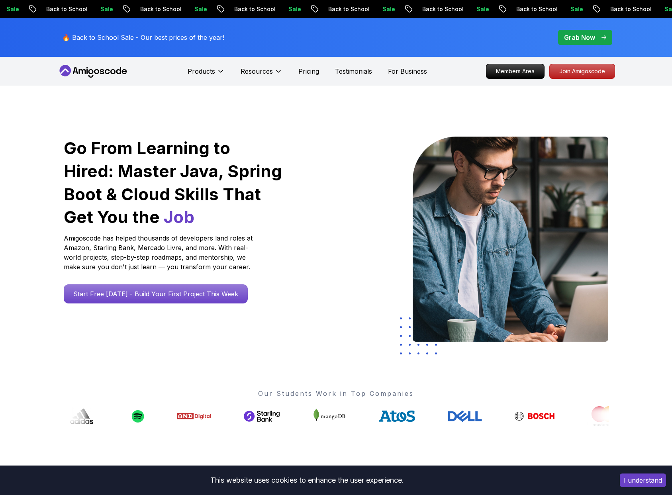 The width and height of the screenshot is (672, 495). Describe the element at coordinates (582, 71) in the screenshot. I see `a: Join Amigoscode` at that location.